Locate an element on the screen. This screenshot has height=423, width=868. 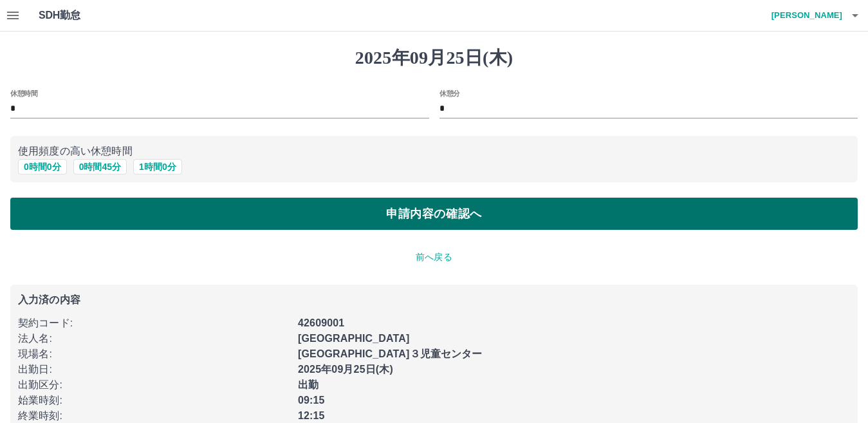
button: 0時間0分 is located at coordinates (43, 167).